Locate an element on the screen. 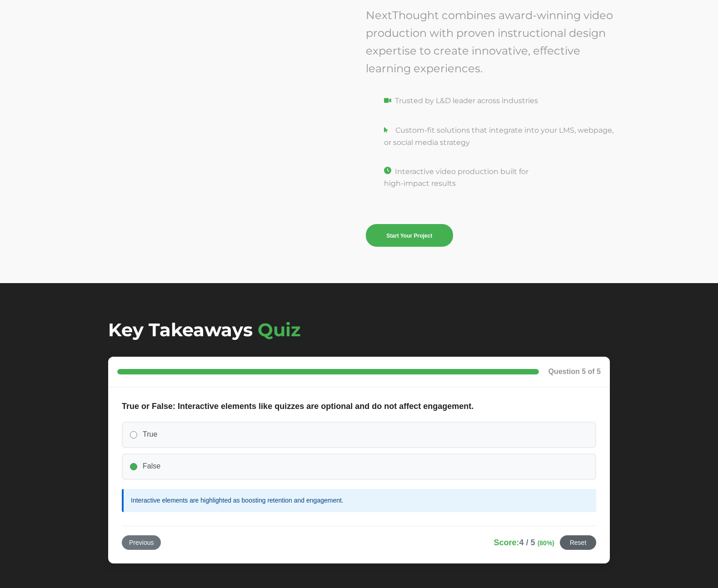 This screenshot has width=718, height=588. input: True is located at coordinates (133, 435).